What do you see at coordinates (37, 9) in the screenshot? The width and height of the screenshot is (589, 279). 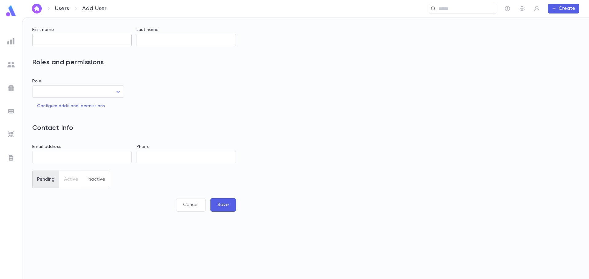 I see `img: home_white.a664292cf8c1dea59945f0da9f25487c.svg` at bounding box center [37, 9].